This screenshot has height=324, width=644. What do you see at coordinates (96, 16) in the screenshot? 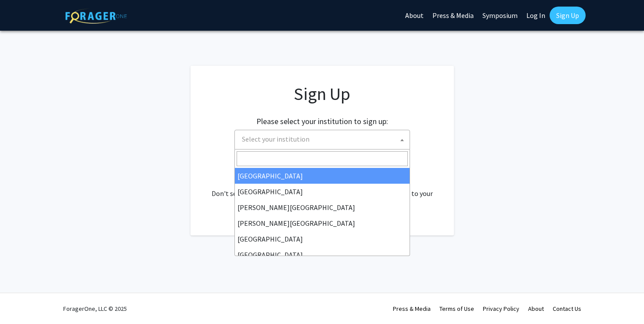
I see `img: ForagerOne Logo` at bounding box center [96, 16].